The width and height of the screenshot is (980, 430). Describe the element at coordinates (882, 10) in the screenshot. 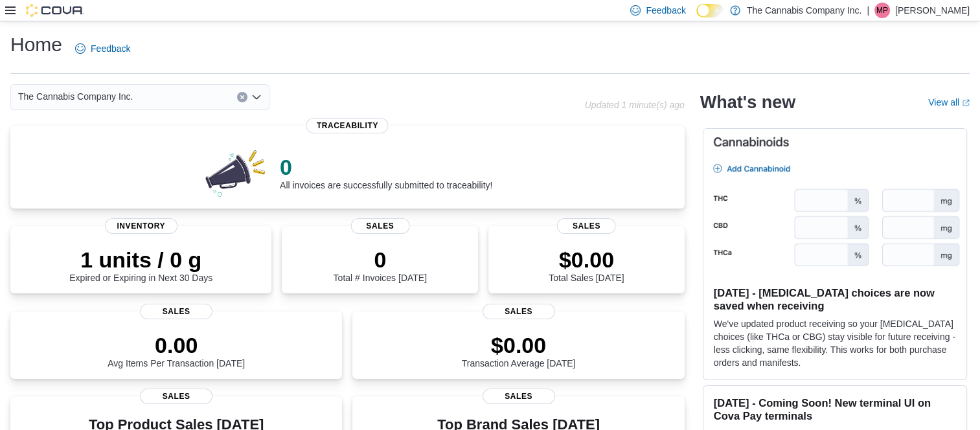

I see `div: Mitch Parker` at that location.